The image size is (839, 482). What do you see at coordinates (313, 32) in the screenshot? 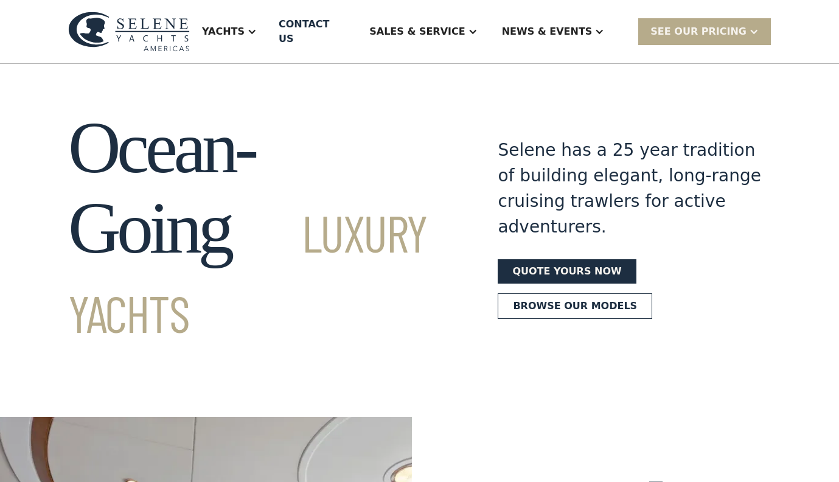
I see `div: Contact US` at bounding box center [313, 32].